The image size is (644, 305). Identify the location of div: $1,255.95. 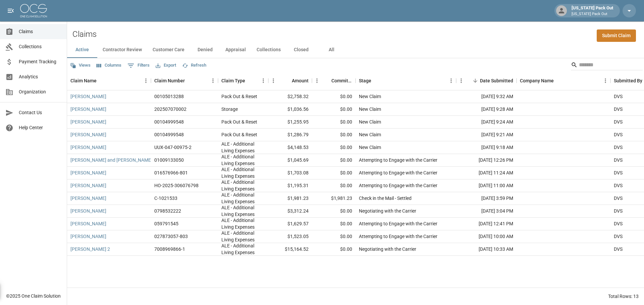
(290, 122).